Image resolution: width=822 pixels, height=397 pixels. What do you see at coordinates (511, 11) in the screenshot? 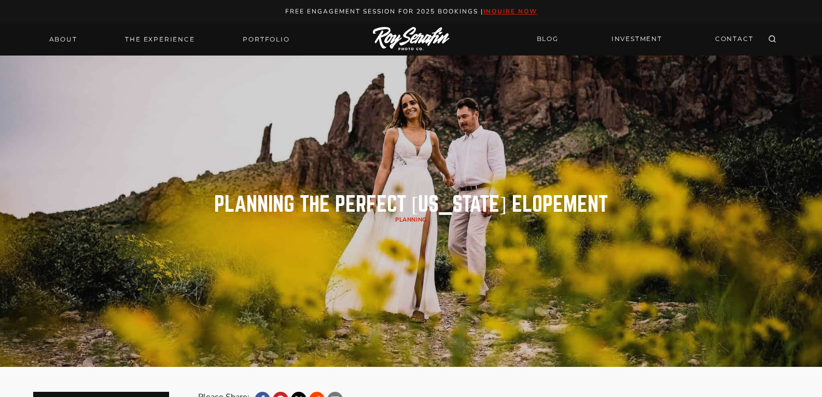
I see `a: inquire now` at bounding box center [511, 11].